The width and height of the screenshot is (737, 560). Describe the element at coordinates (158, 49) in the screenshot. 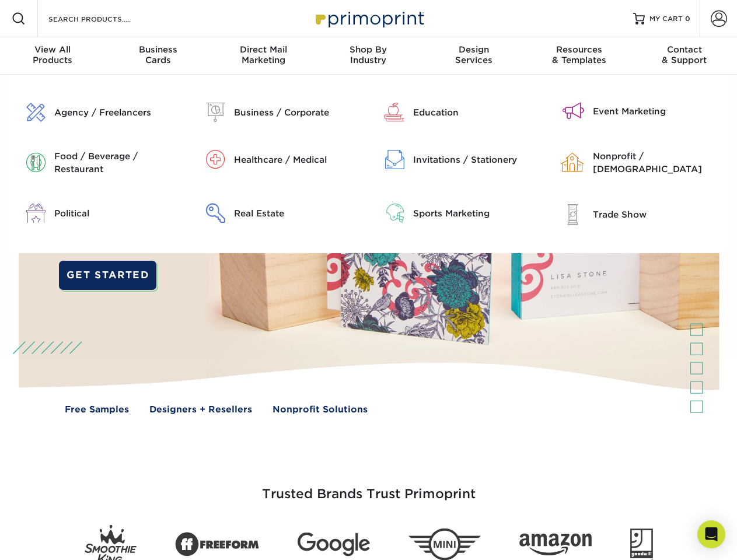

I see `span: Business` at that location.